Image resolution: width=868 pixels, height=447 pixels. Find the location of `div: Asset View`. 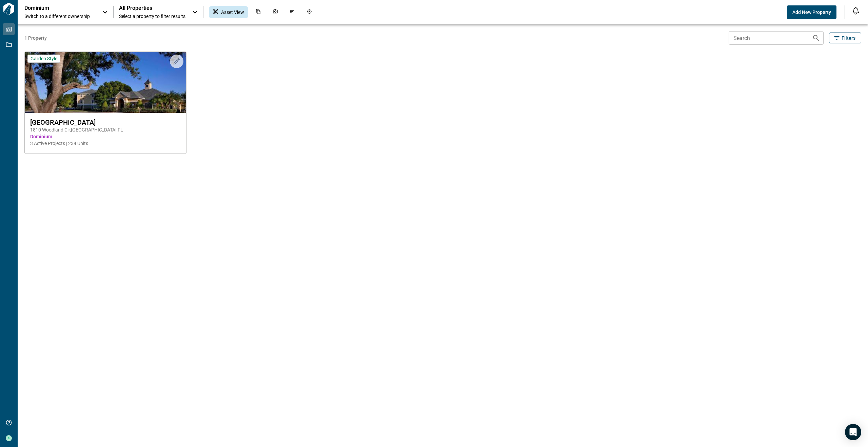

div: Asset View is located at coordinates (228, 12).